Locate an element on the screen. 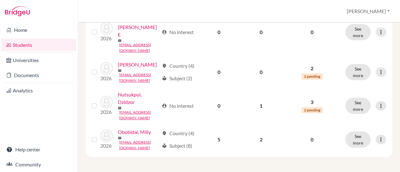 The image size is (400, 172). td: 5 is located at coordinates (219, 140).